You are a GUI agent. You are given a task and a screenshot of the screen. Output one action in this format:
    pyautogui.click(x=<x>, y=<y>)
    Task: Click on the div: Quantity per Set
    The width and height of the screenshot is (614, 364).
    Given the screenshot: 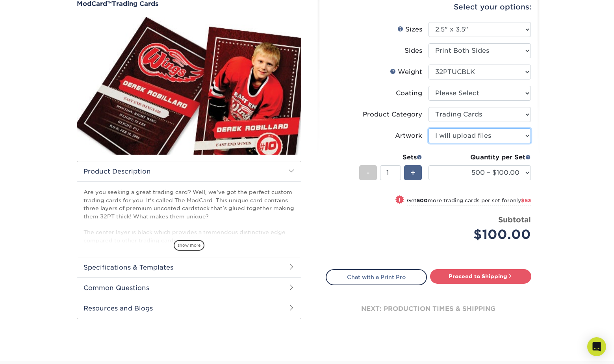 What is the action you would take?
    pyautogui.click(x=480, y=157)
    